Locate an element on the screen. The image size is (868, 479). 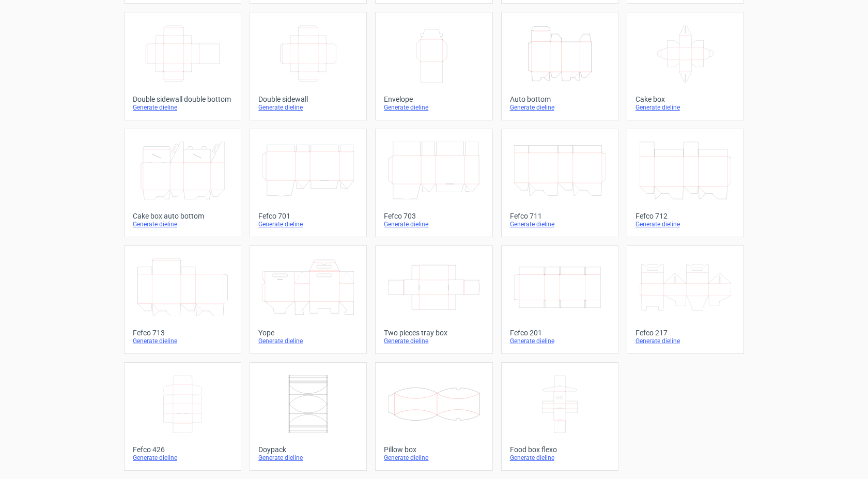
a: EnvelopeGenerate dieline is located at coordinates (434, 66).